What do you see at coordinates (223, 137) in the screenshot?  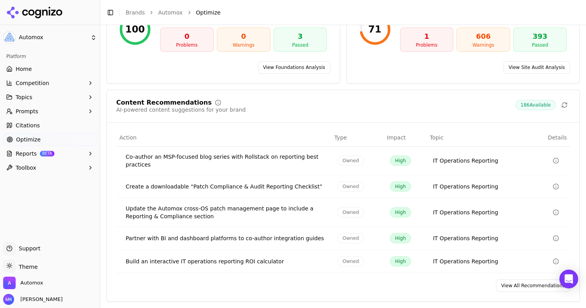 I see `th: Action` at bounding box center [223, 137].